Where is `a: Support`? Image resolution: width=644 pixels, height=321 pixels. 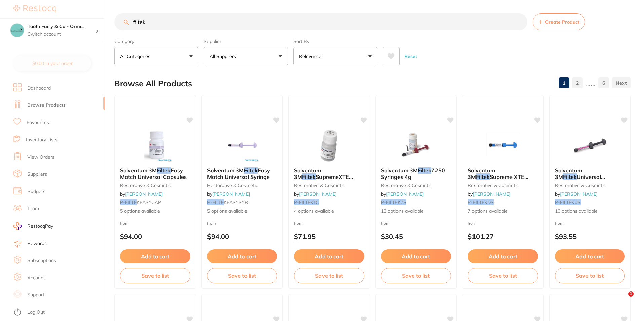
a: Support is located at coordinates (35, 295).